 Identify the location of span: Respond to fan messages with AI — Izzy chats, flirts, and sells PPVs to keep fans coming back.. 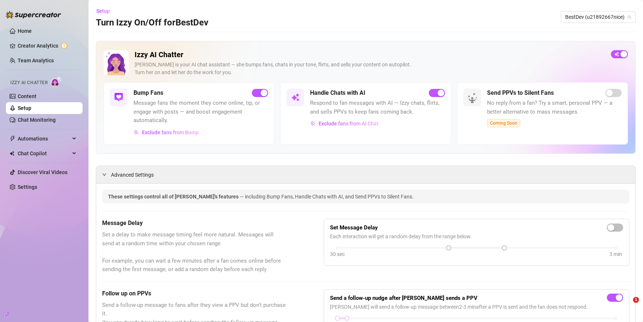
(377, 107).